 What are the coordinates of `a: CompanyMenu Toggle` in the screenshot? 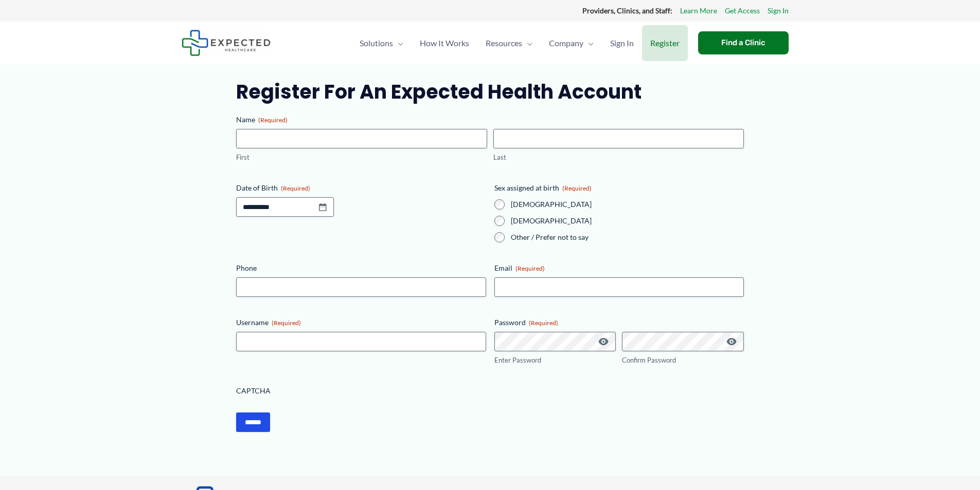 It's located at (571, 43).